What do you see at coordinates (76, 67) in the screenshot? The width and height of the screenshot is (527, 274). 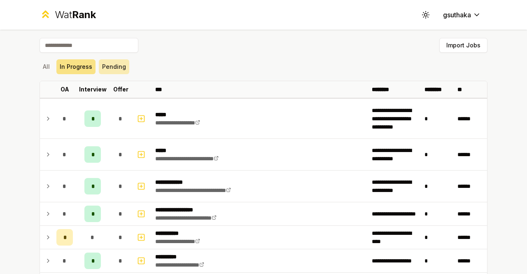 I see `button: In Progress` at bounding box center [76, 67].